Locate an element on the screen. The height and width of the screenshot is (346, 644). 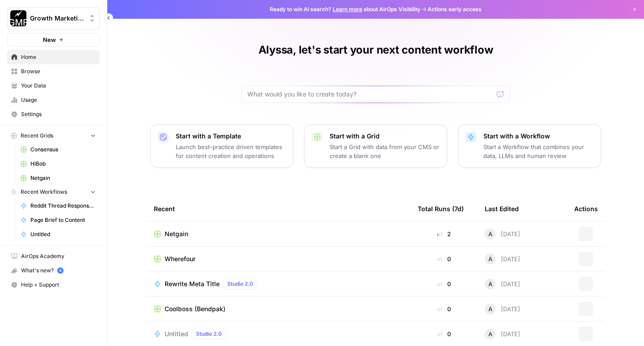
div: What's new? is located at coordinates (53, 271).